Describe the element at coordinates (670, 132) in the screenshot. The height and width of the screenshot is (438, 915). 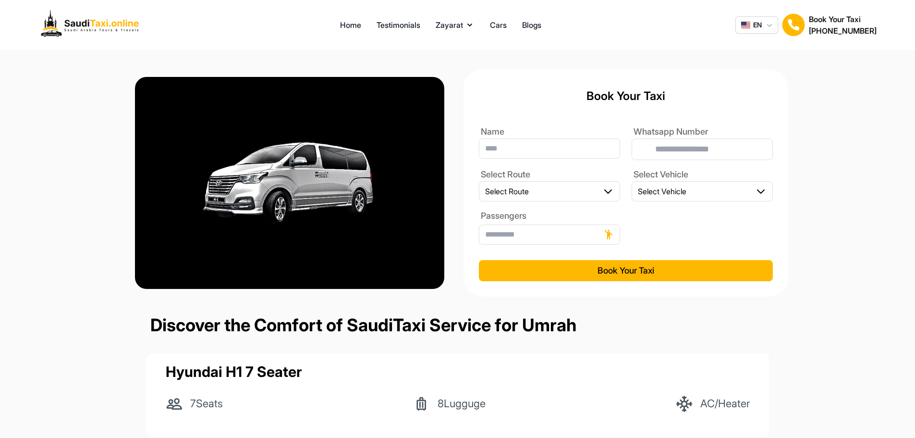
I see `label: Whatsapp Number` at that location.